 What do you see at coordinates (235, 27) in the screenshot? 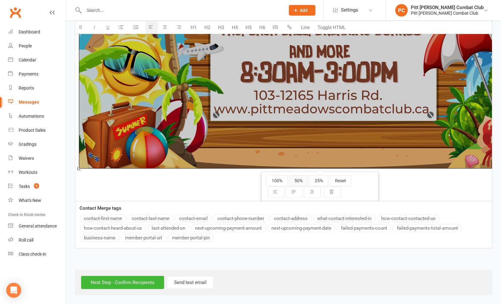
I see `button: H4` at bounding box center [235, 27].